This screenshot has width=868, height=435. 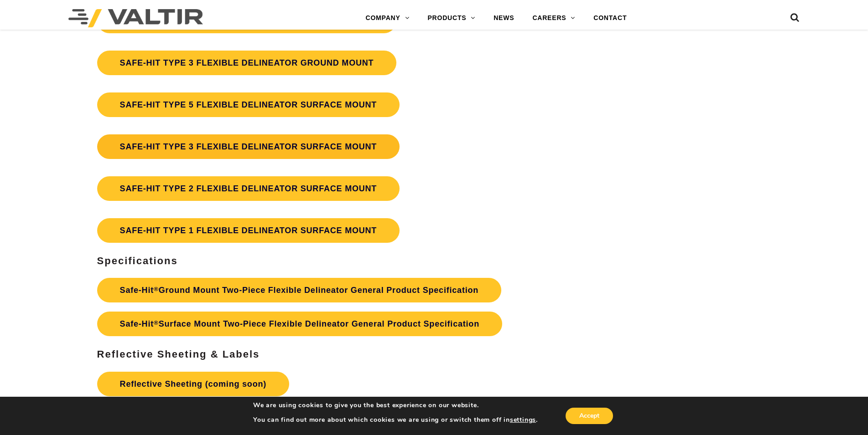 I want to click on a: COMPANY, so click(x=388, y=19).